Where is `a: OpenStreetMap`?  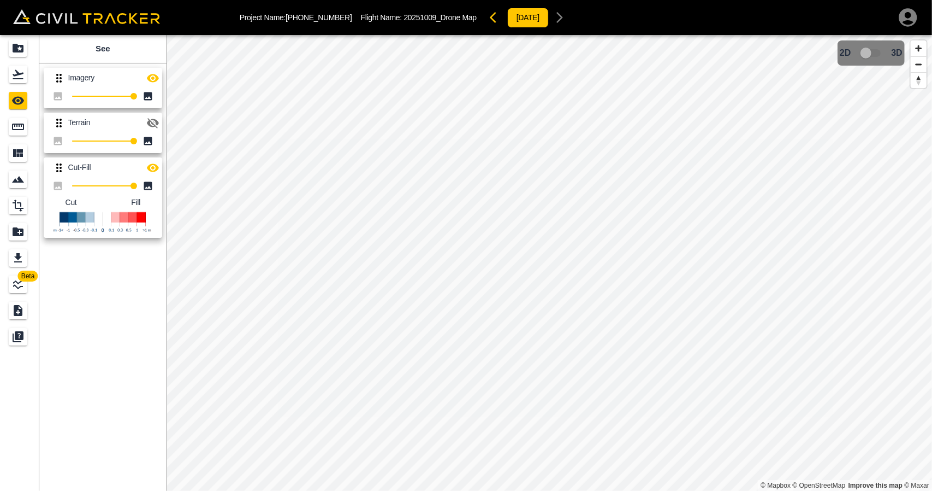 a: OpenStreetMap is located at coordinates (819, 485).